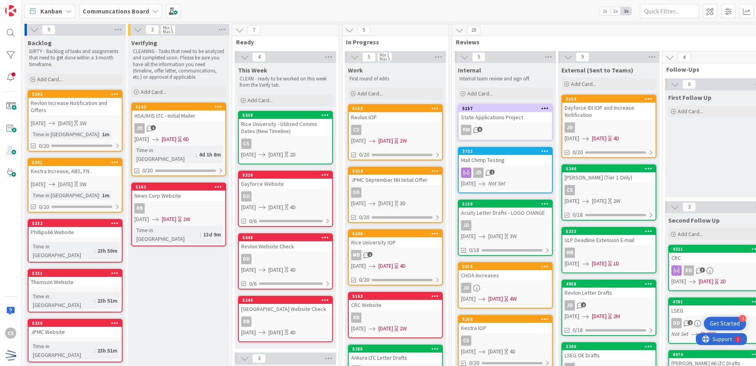 This screenshot has width=756, height=366. Describe the element at coordinates (609, 108) in the screenshot. I see `div: 5154Dayforce IDI IOP and Increase Notification` at that location.